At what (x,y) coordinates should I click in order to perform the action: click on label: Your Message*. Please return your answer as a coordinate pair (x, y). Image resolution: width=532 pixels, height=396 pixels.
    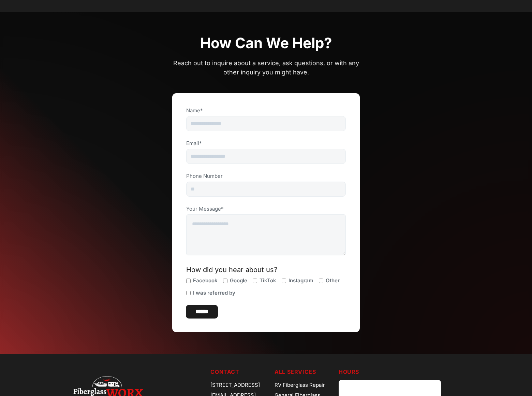
    Looking at the image, I should click on (266, 209).